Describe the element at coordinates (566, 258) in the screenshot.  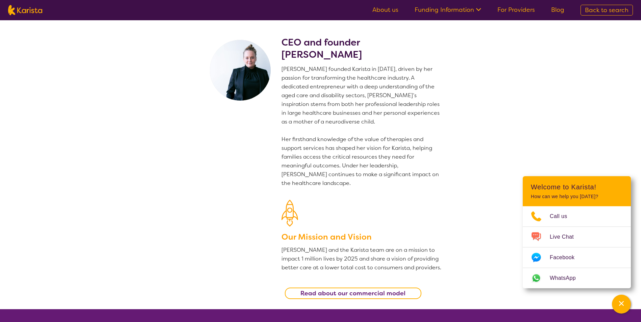
I see `span: Facebook` at that location.